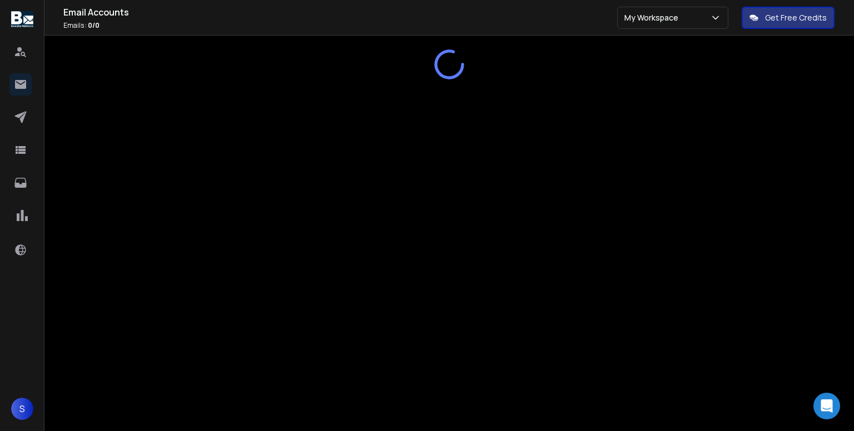 This screenshot has width=854, height=431. I want to click on p: My Workspace, so click(653, 18).